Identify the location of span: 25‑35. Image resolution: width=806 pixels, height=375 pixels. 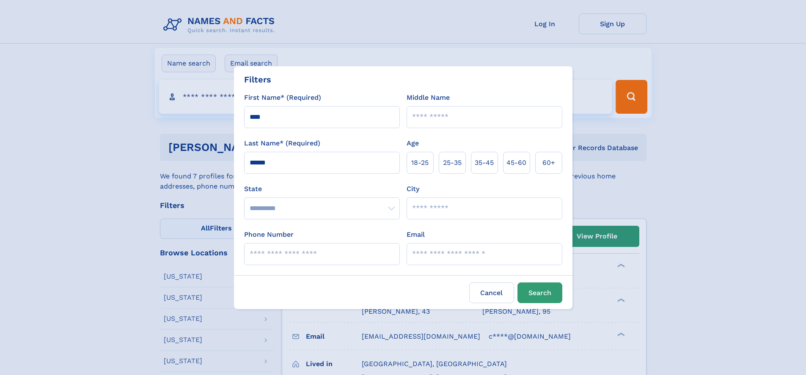
(452, 163).